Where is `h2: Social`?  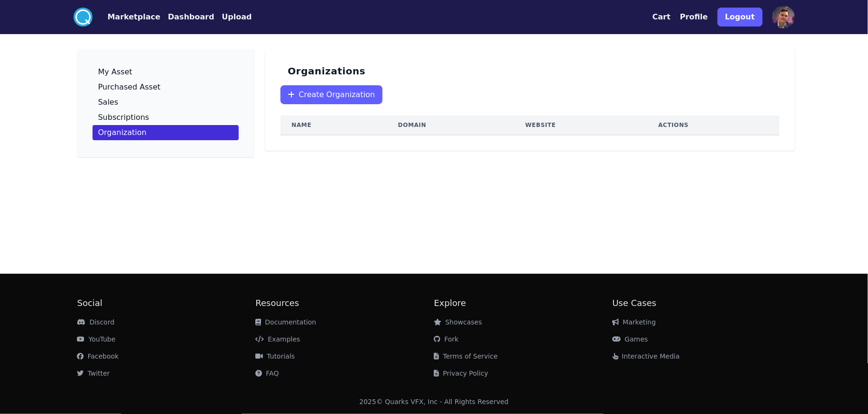 h2: Social is located at coordinates (167, 303).